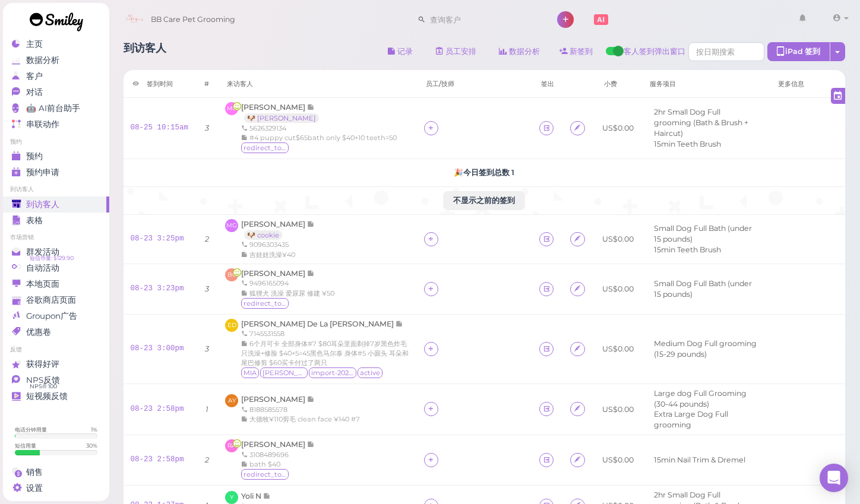 The width and height of the screenshot is (860, 504). I want to click on a: NPS反馈 NPS® 100, so click(56, 380).